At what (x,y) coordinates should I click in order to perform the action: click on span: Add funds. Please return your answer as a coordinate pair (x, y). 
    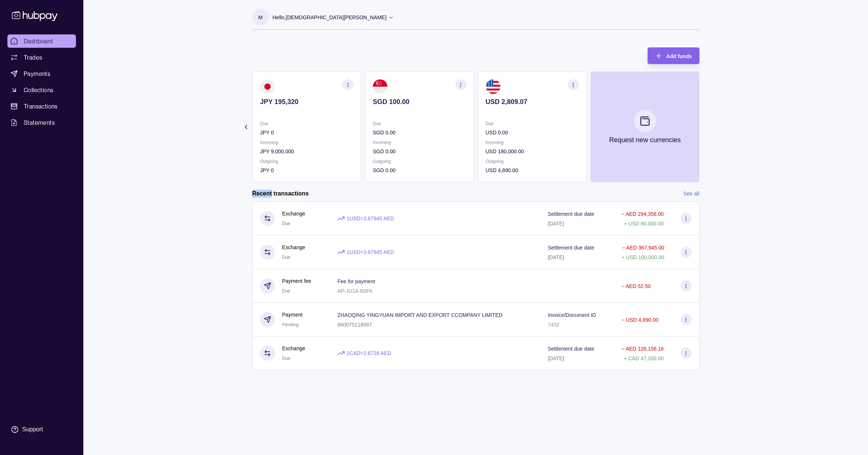
    Looking at the image, I should click on (679, 56).